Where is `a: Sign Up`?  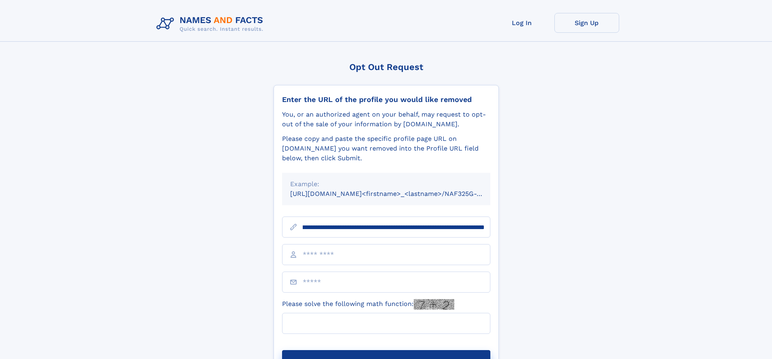
a: Sign Up is located at coordinates (586, 23).